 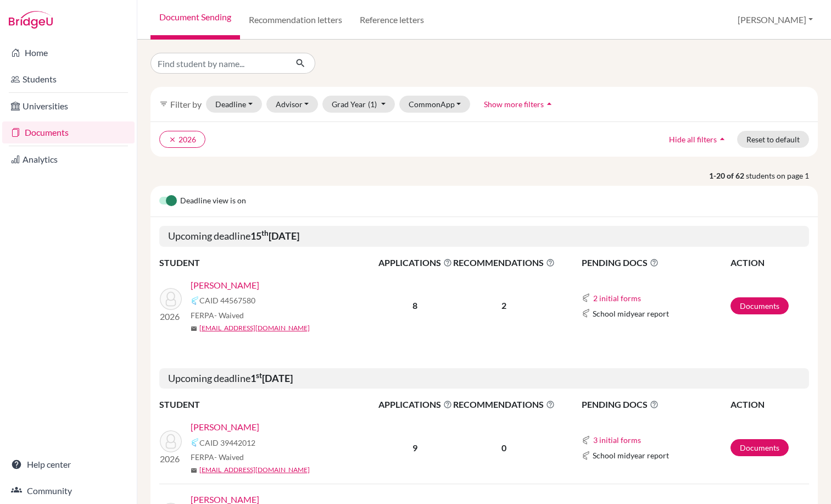 I want to click on b: 8, so click(x=415, y=305).